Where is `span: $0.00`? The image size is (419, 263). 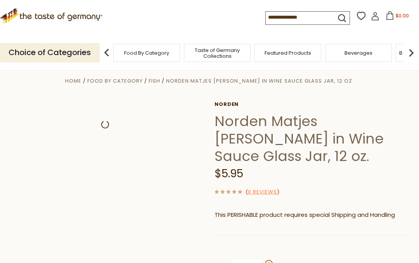 span: $0.00 is located at coordinates (403, 16).